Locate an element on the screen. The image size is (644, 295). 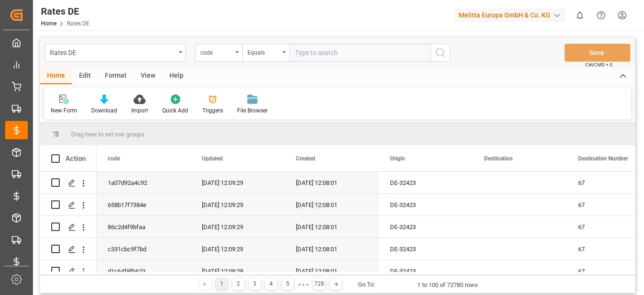
button: search button is located at coordinates (441, 53).